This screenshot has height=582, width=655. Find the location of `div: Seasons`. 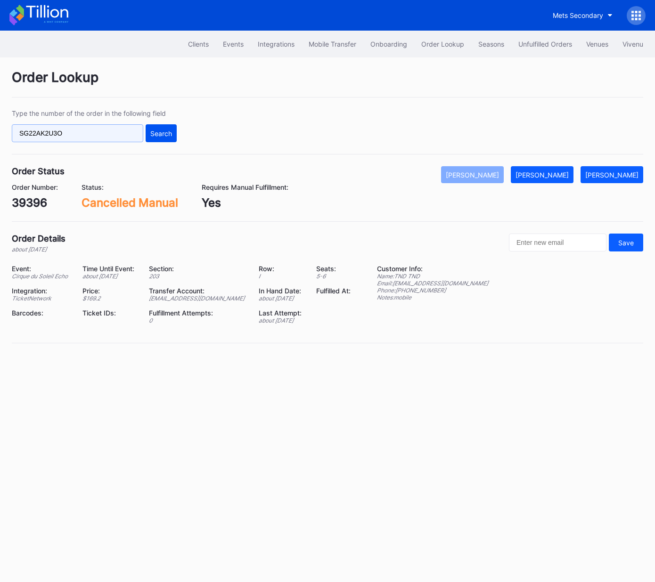

div: Seasons is located at coordinates (491, 44).